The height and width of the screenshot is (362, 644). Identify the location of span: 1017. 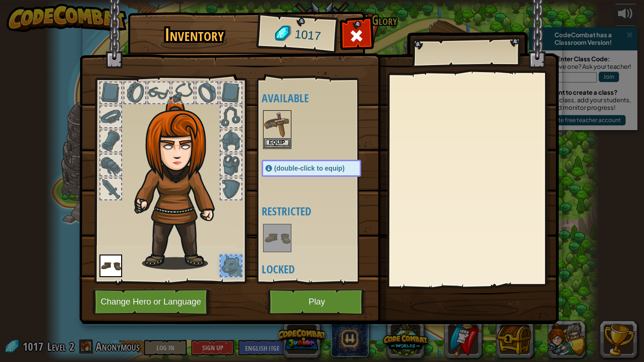
(308, 35).